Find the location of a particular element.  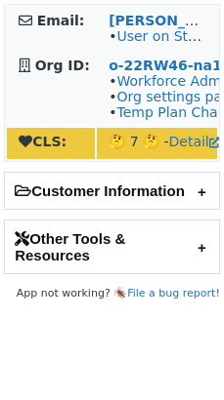

a: o-22RW46-na1 is located at coordinates (165, 65).